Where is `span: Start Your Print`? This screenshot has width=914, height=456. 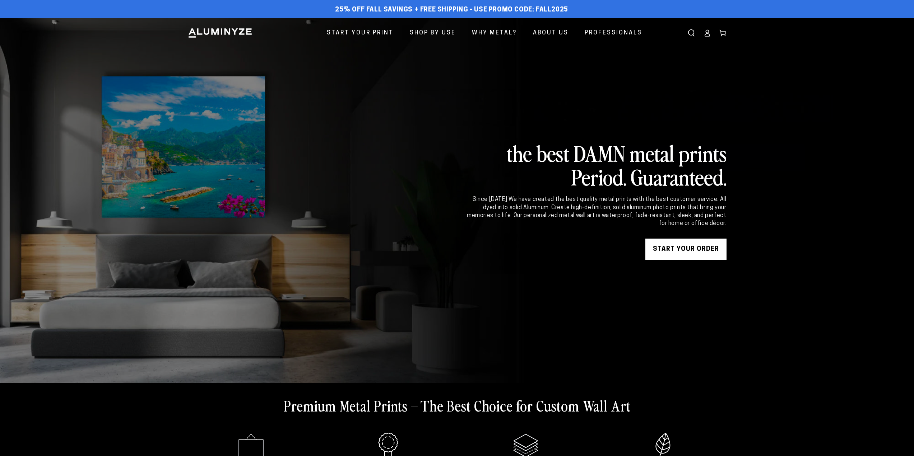 span: Start Your Print is located at coordinates (360, 33).